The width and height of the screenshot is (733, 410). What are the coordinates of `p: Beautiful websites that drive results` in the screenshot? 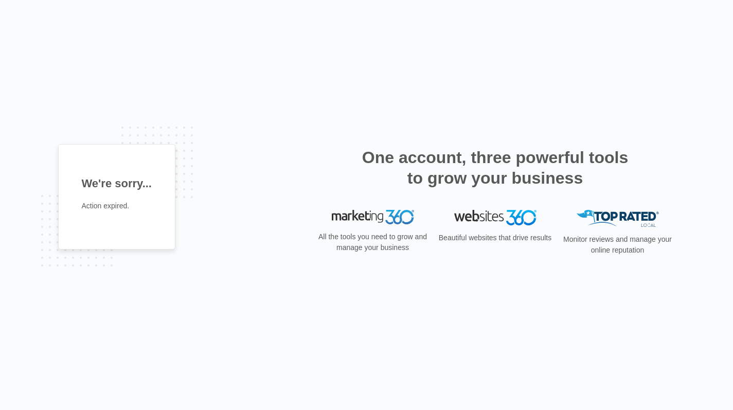 It's located at (496, 238).